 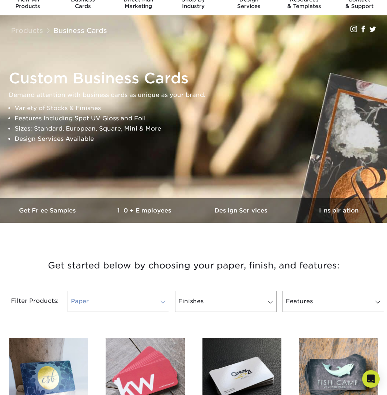 What do you see at coordinates (193, 265) in the screenshot?
I see `h3: Get started below by choosing your paper, finish, and features:` at bounding box center [193, 265].